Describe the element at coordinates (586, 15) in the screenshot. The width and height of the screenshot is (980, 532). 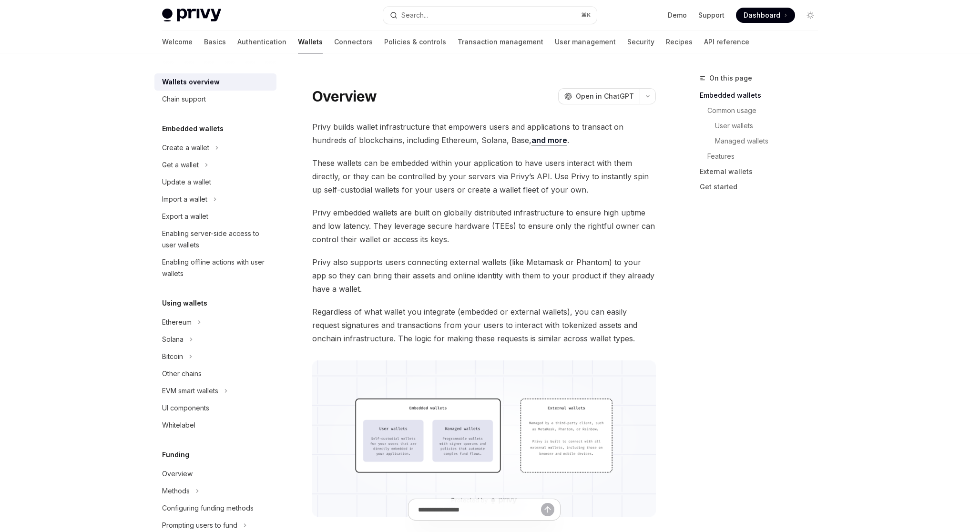
I see `span: ⌘ K` at that location.